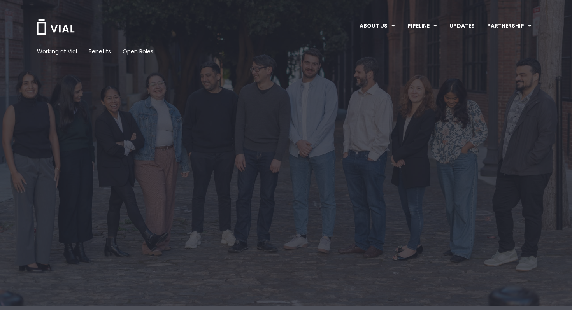 Image resolution: width=572 pixels, height=310 pixels. I want to click on a: Benefits, so click(100, 51).